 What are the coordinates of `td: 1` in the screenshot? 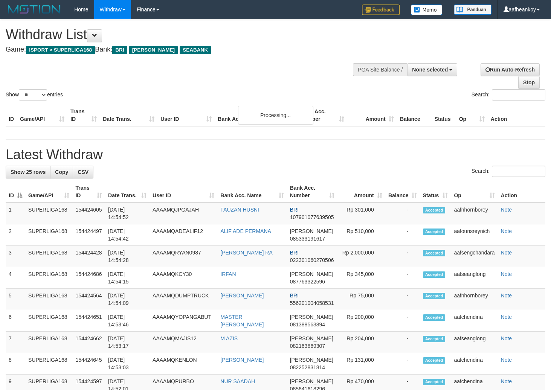 It's located at (15, 213).